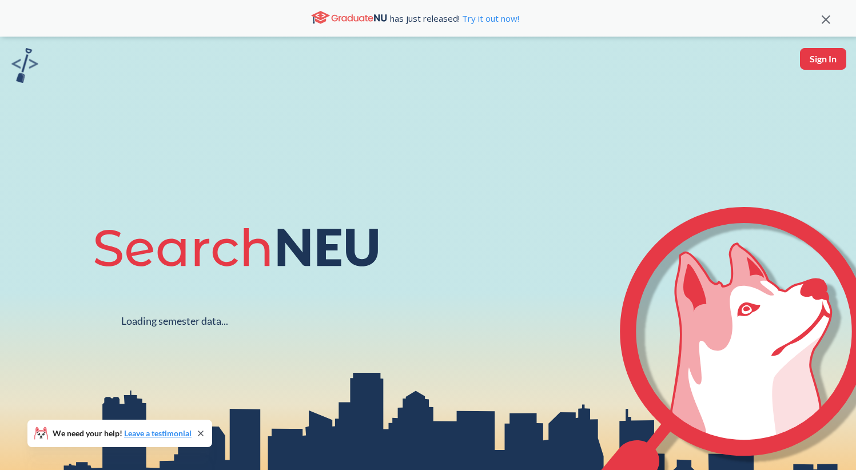  What do you see at coordinates (25, 67) in the screenshot?
I see `a: sandbox logo` at bounding box center [25, 67].